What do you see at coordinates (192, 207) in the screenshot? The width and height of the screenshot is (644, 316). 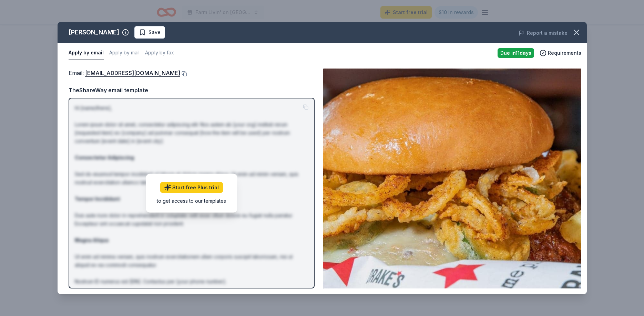 I see `p: Hi [name/there], Lorem ipsum dolor sit amet, consectetur adipiscing elit. Nos autem ab [your org]...` at bounding box center [192, 207].